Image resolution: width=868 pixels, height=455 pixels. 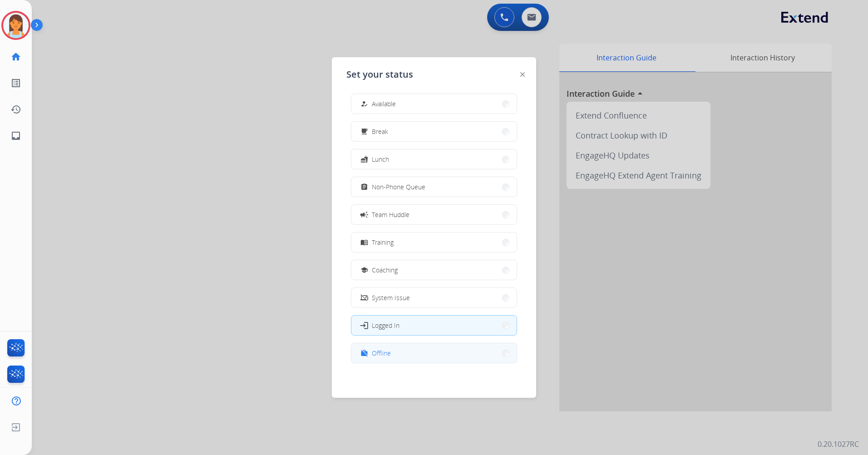 I want to click on button: Logged In, so click(x=434, y=325).